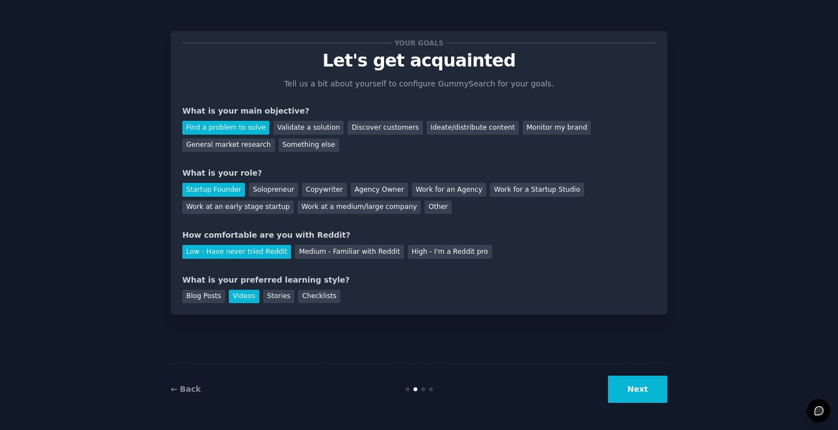  I want to click on div: Work at a medium/large company, so click(359, 207).